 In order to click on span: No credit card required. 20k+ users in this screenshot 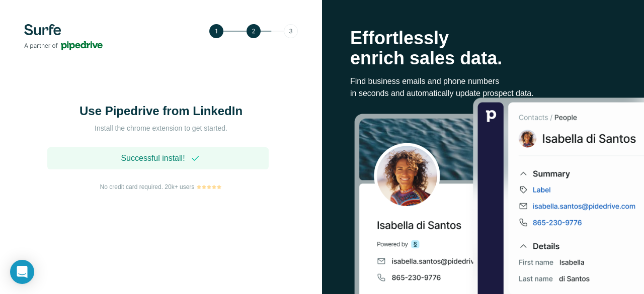, I will do `click(148, 187)`.